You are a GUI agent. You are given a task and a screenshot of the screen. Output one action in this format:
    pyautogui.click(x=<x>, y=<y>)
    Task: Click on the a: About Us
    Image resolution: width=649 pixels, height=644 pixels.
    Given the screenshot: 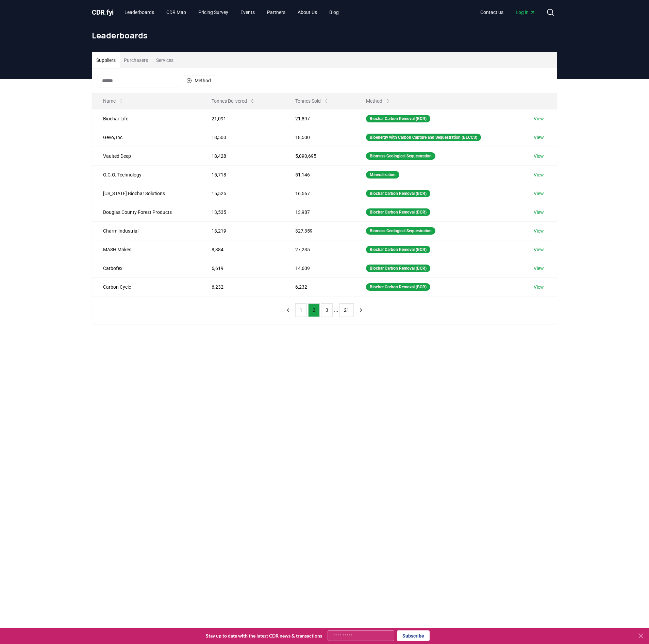 What is the action you would take?
    pyautogui.click(x=307, y=12)
    